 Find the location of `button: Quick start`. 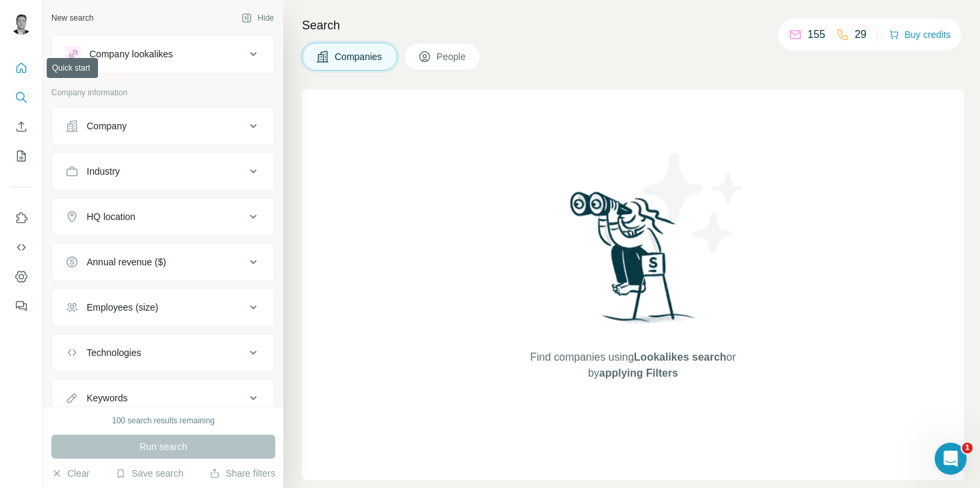

button: Quick start is located at coordinates (21, 68).